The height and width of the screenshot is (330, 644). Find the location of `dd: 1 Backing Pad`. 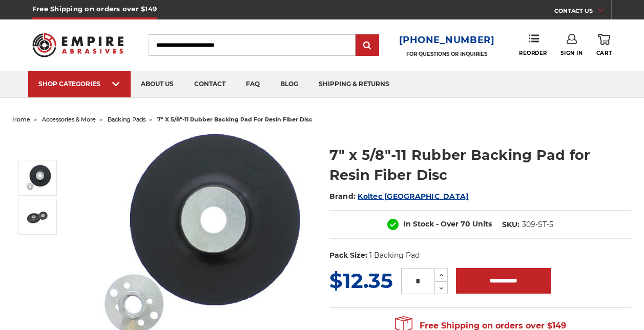

dd: 1 Backing Pad is located at coordinates (394, 255).